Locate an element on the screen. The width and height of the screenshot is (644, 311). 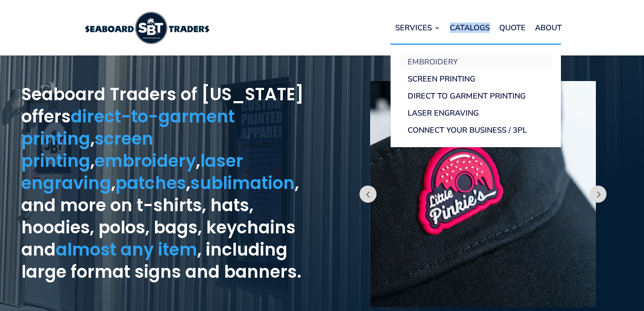
a: Direct to Garment Printing is located at coordinates (476, 96).